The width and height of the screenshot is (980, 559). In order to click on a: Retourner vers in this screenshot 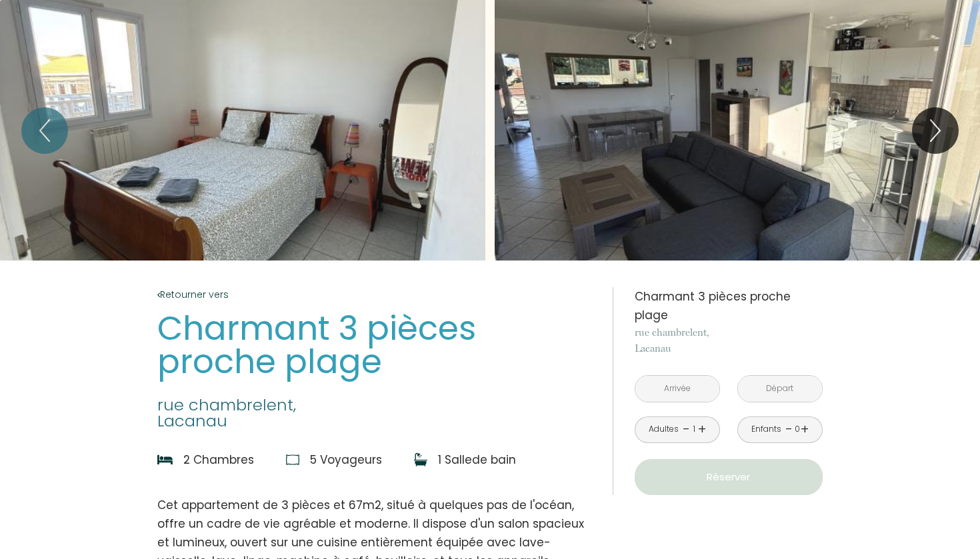, I will do `click(376, 295)`.